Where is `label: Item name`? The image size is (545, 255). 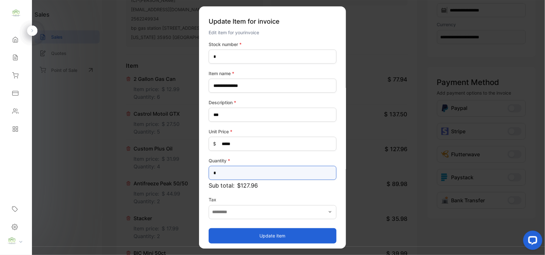 label: Item name is located at coordinates (272, 73).